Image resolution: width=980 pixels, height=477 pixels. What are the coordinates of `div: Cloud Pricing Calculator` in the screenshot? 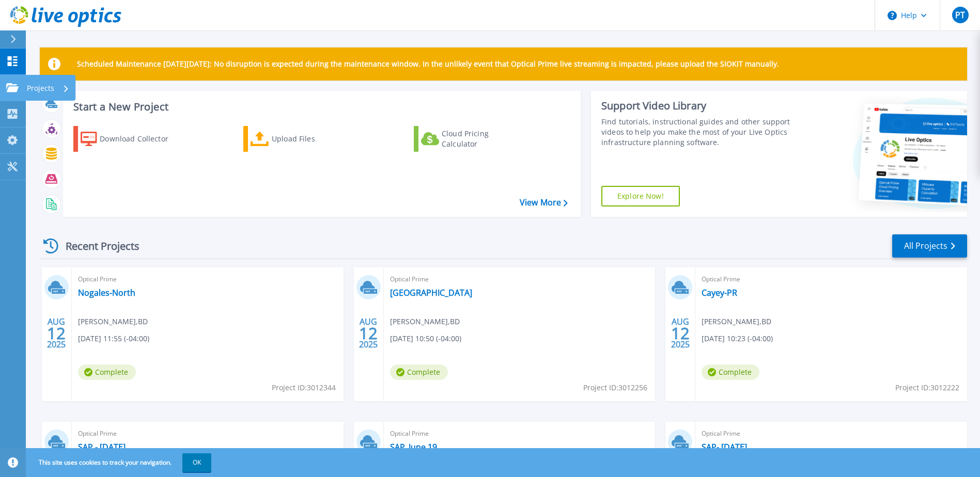 It's located at (483, 139).